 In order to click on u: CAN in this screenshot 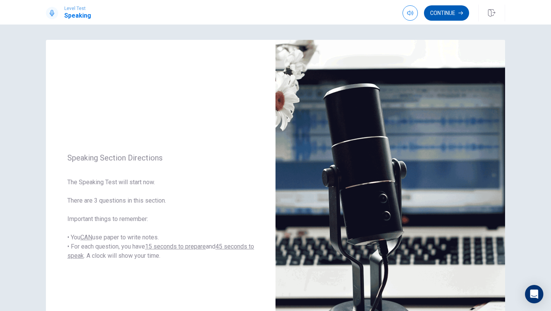, I will do `click(86, 237)`.